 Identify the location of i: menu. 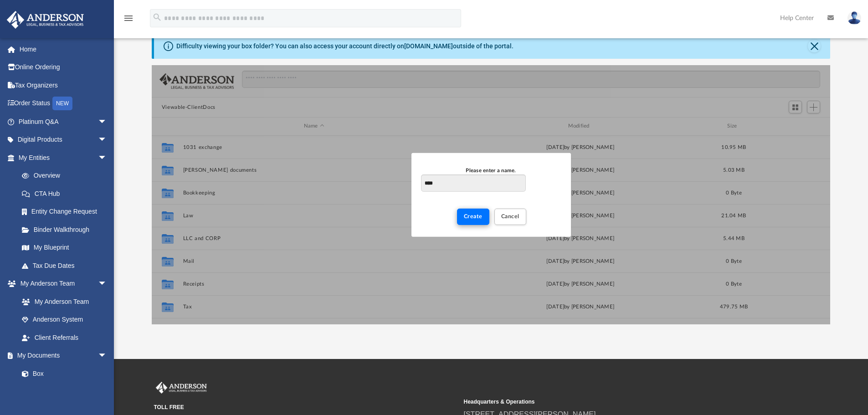
(128, 19).